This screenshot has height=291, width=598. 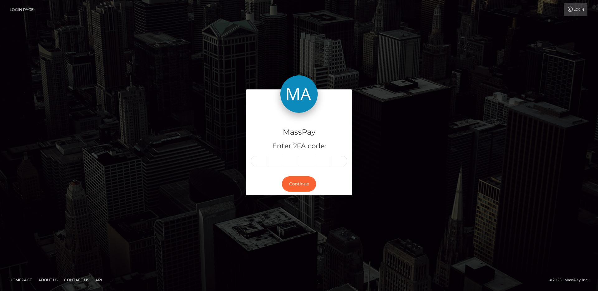 I want to click on h4: MassPay, so click(x=299, y=132).